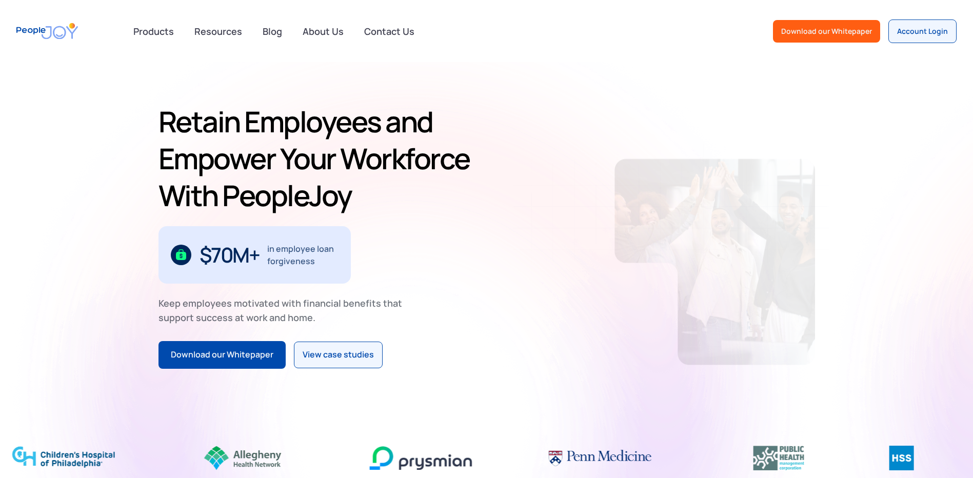  I want to click on div: Keep employees motivated with financial benefits that support success at work and home., so click(285, 310).